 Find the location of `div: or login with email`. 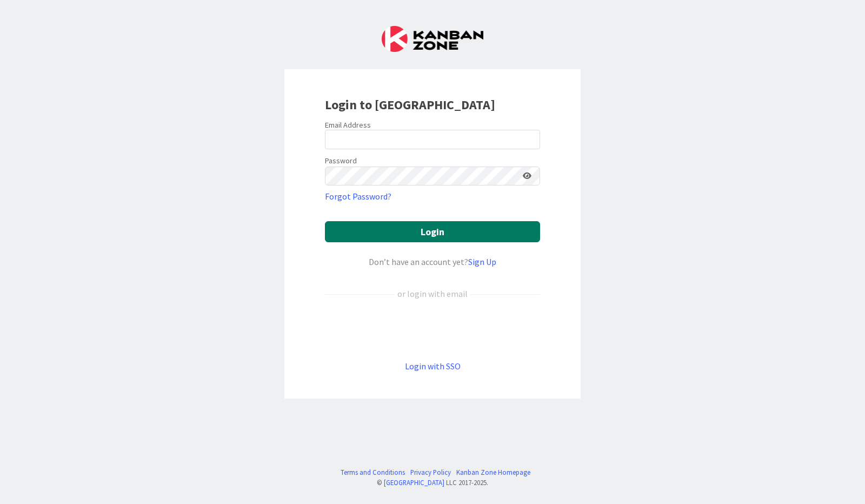

div: or login with email is located at coordinates (432, 294).